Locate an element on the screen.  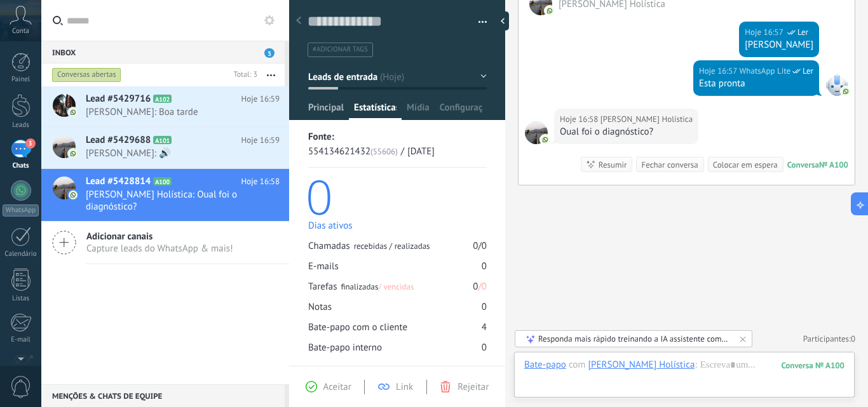
span: Link is located at coordinates (404, 387).